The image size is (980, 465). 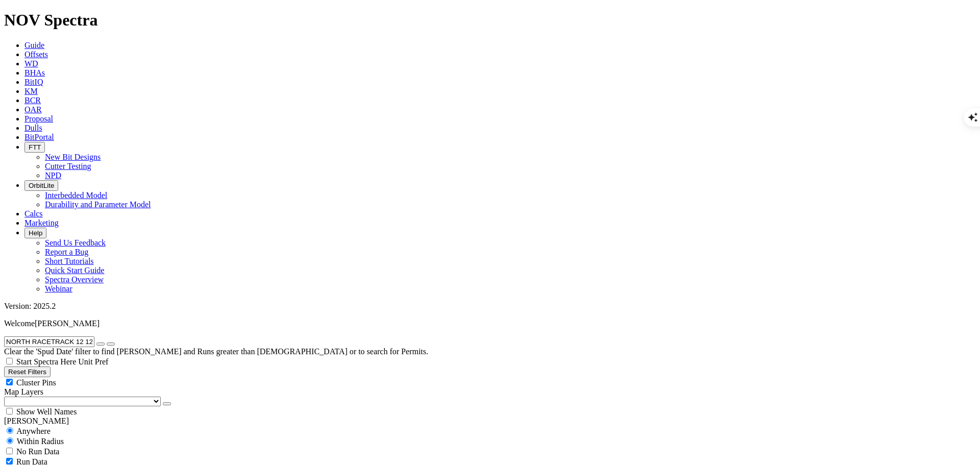 What do you see at coordinates (37, 382) in the screenshot?
I see `span: Cluster Pins` at bounding box center [37, 382].